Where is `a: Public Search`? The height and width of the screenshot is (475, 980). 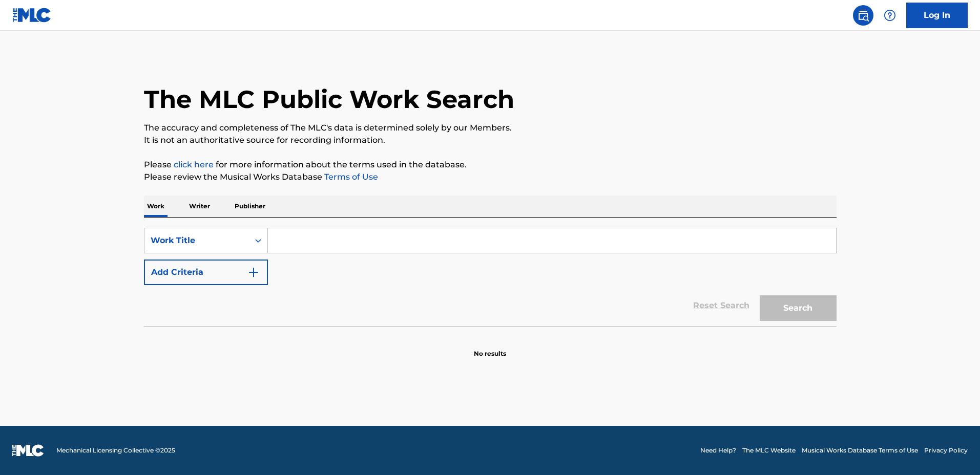
a: Public Search is located at coordinates (863, 15).